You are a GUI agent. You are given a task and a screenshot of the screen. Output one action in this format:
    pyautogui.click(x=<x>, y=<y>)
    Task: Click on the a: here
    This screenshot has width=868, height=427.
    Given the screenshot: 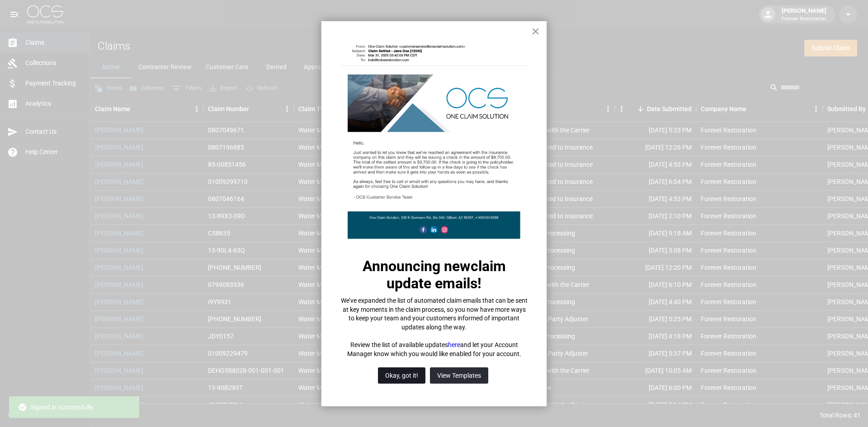 What is the action you would take?
    pyautogui.click(x=454, y=344)
    